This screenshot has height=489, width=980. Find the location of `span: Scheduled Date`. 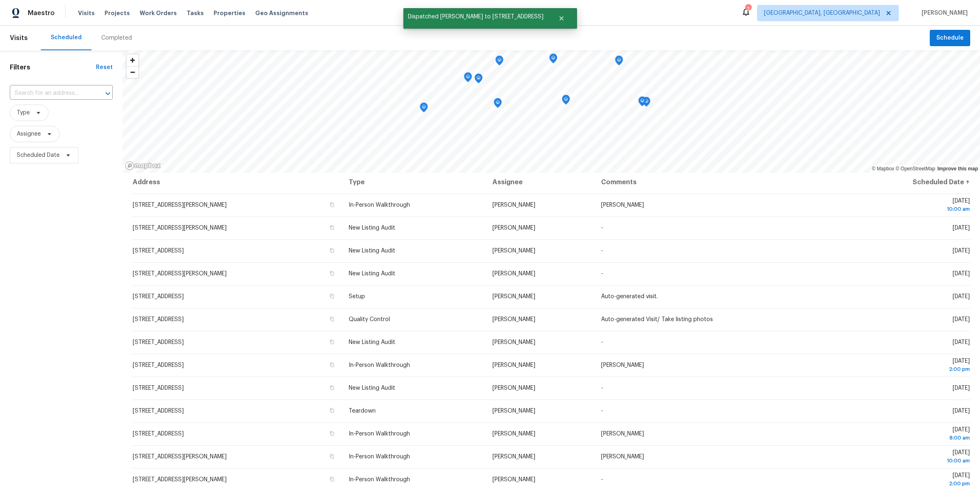

span: Scheduled Date is located at coordinates (38, 155).